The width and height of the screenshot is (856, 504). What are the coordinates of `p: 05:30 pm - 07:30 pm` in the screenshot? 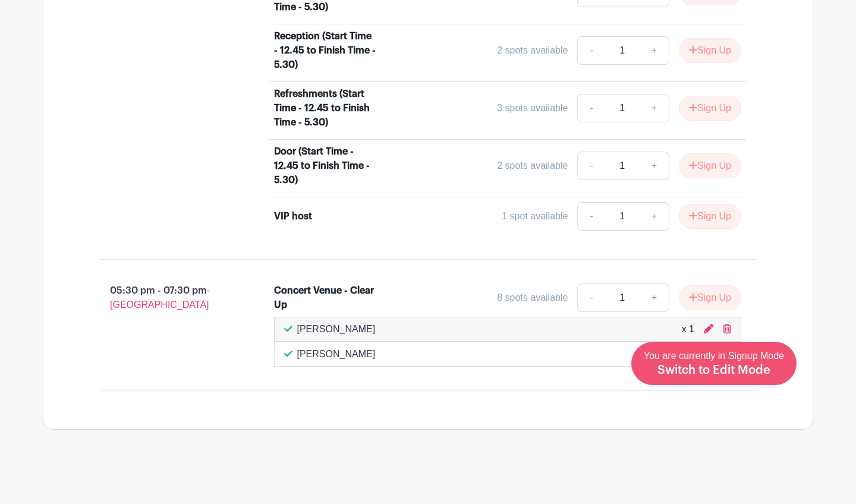 It's located at (168, 298).